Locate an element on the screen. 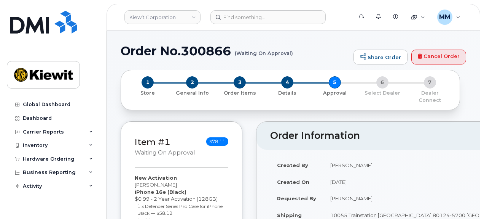 This screenshot has height=219, width=484. span: 1 is located at coordinates (148, 82).